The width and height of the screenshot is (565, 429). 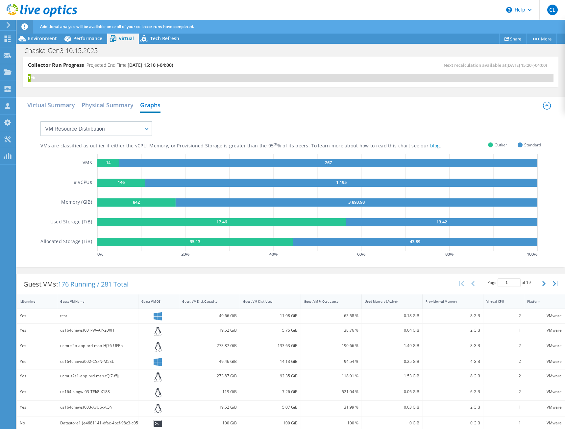 What do you see at coordinates (328, 162) in the screenshot?
I see `text: 267` at bounding box center [328, 162].